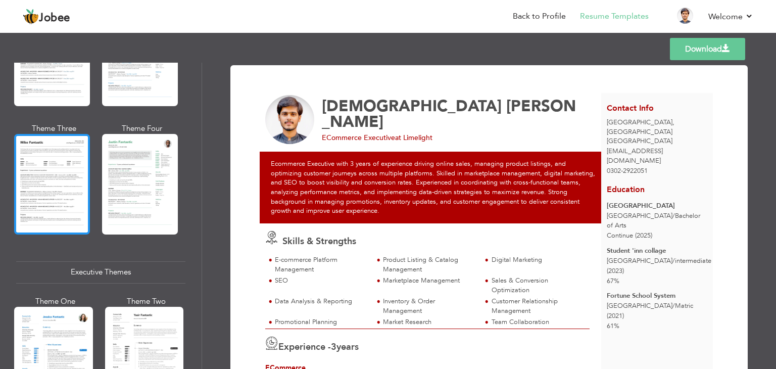 The image size is (776, 369). I want to click on span: Skills & Strengths, so click(319, 241).